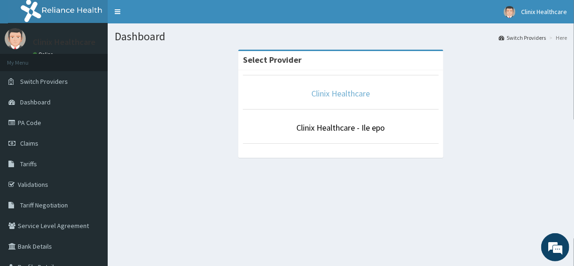  Describe the element at coordinates (44, 205) in the screenshot. I see `span: Tariff Negotiation` at that location.